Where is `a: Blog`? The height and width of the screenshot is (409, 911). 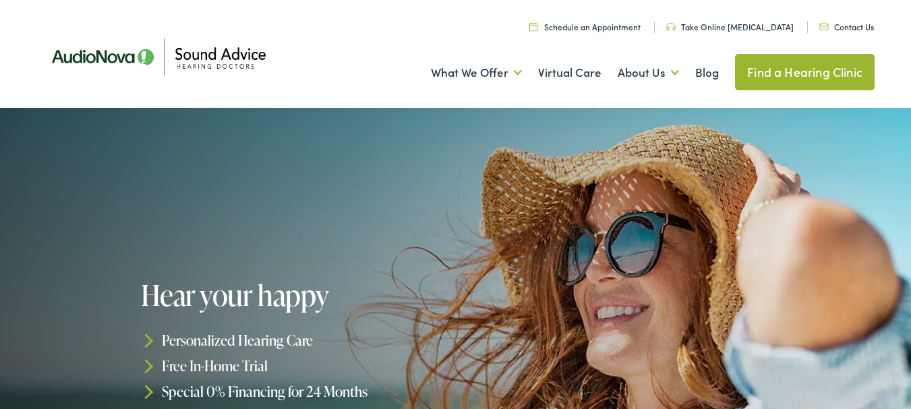
a: Blog is located at coordinates (707, 73).